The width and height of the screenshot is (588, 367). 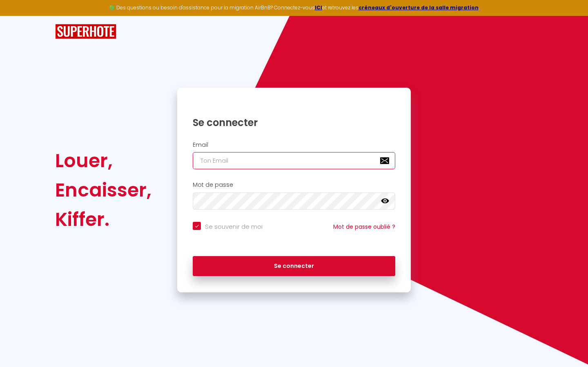 I want to click on div: Kiffer., so click(x=103, y=220).